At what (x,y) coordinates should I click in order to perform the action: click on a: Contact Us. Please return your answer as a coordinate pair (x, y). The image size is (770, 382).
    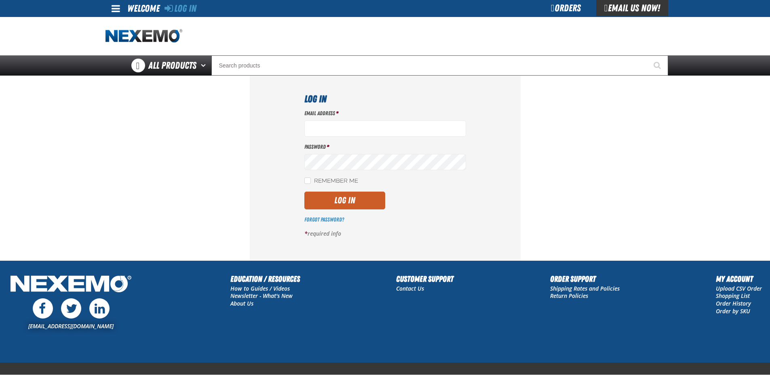
    Looking at the image, I should click on (410, 288).